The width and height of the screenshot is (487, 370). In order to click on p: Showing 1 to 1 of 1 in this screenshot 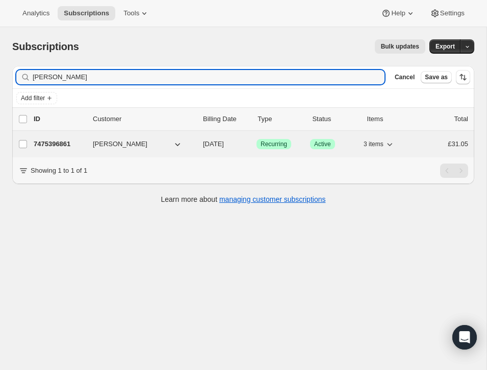, I will do `click(59, 170)`.